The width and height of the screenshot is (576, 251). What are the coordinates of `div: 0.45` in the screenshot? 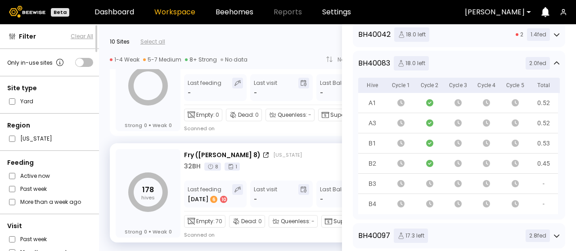 It's located at (543, 164).